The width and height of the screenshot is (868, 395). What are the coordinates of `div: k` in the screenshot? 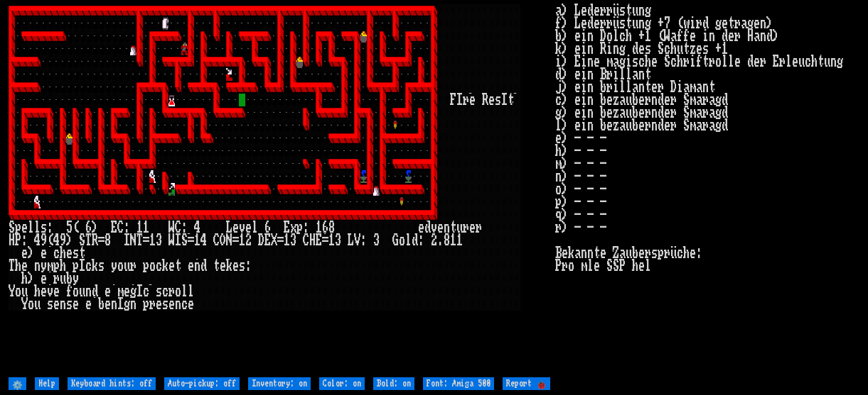 It's located at (229, 267).